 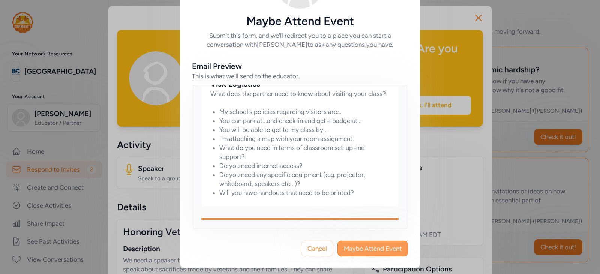 I want to click on span: Maybe Attend Event, so click(x=373, y=249).